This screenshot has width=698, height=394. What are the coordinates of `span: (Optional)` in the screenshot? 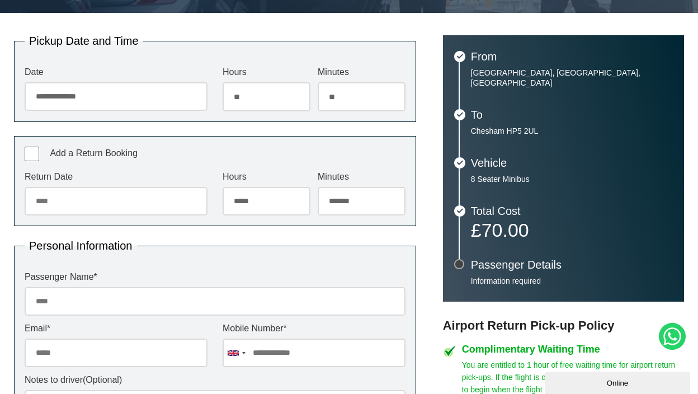 It's located at (102, 379).